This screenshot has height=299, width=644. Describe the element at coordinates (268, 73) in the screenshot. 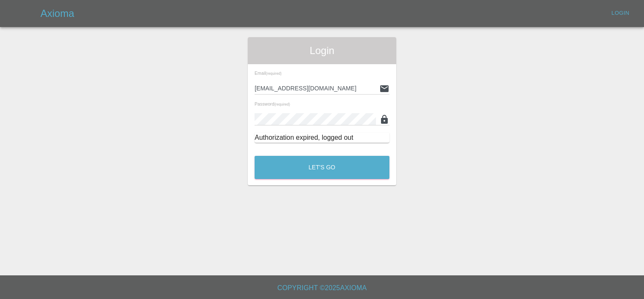

I see `span: Email` at that location.